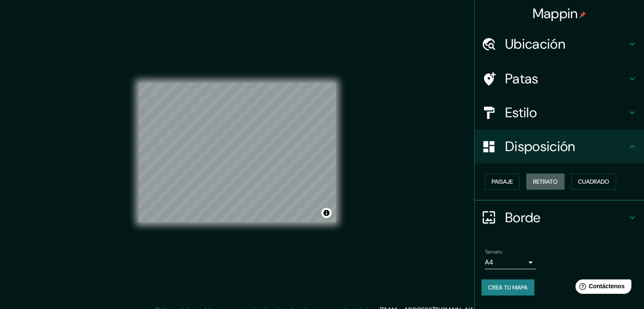 The height and width of the screenshot is (309, 644). Describe the element at coordinates (545, 181) in the screenshot. I see `button: Retrato` at that location.